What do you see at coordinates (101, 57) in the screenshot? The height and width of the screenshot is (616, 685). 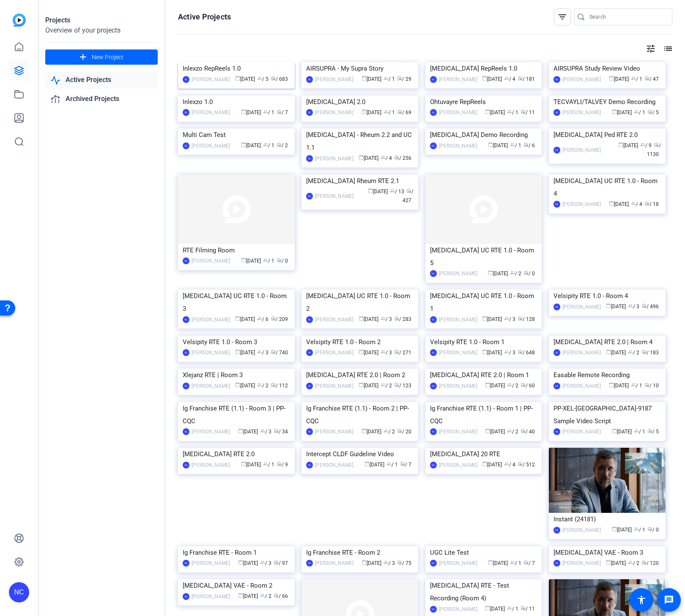 I see `button: New Project` at bounding box center [101, 57].